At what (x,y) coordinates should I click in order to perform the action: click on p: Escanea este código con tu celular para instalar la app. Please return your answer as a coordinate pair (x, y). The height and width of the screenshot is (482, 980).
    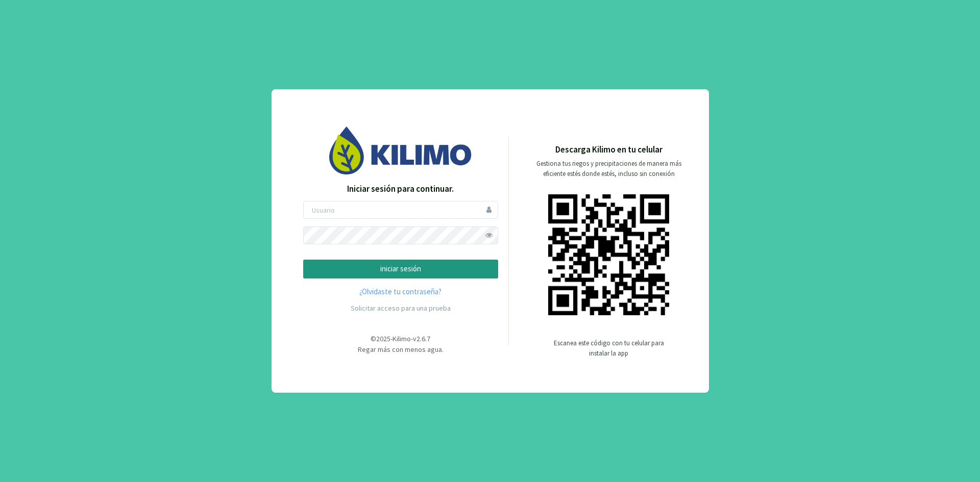
    Looking at the image, I should click on (609, 349).